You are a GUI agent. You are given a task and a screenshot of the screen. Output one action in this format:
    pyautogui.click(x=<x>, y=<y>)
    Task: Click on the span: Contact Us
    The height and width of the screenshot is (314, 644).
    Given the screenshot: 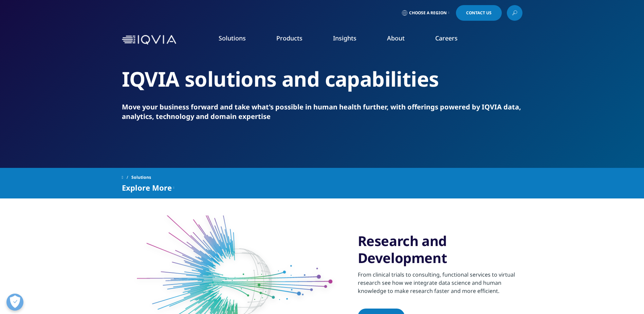 What is the action you would take?
    pyautogui.click(x=479, y=13)
    